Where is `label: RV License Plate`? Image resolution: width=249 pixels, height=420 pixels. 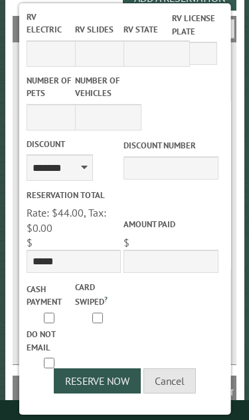 label: RV License Plate is located at coordinates (194, 25).